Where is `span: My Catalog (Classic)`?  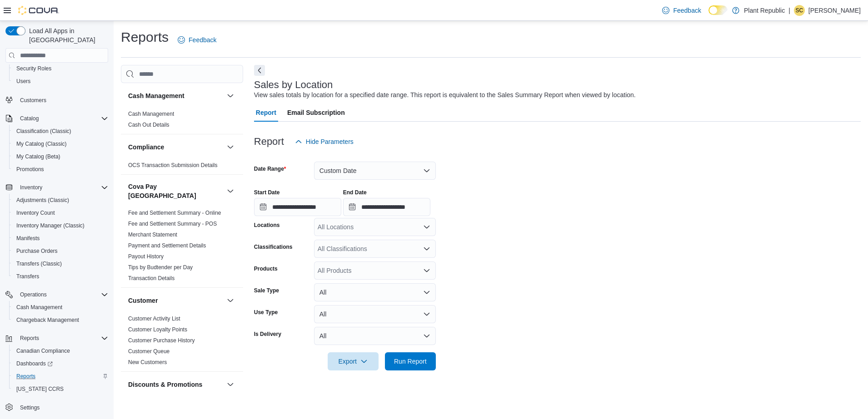 span: My Catalog (Classic) is located at coordinates (61, 144).